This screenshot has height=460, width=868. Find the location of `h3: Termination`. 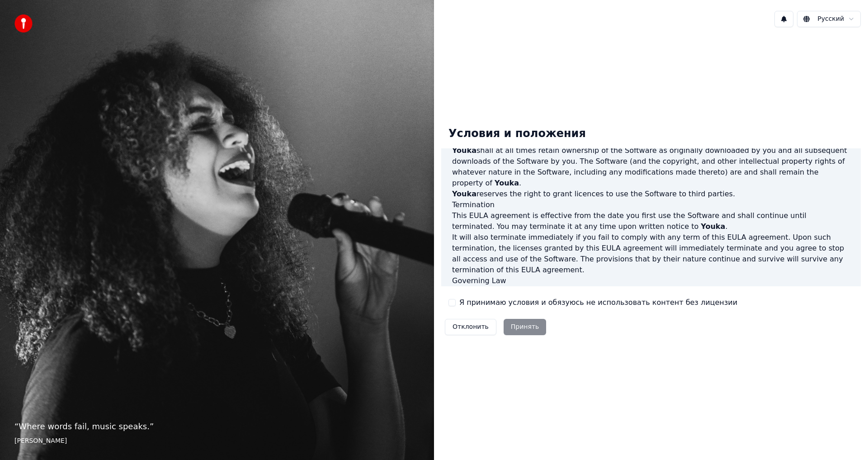

h3: Termination is located at coordinates (651, 205).